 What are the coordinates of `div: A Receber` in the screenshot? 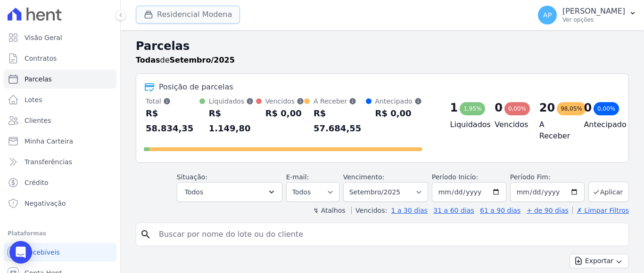 It's located at (339, 101).